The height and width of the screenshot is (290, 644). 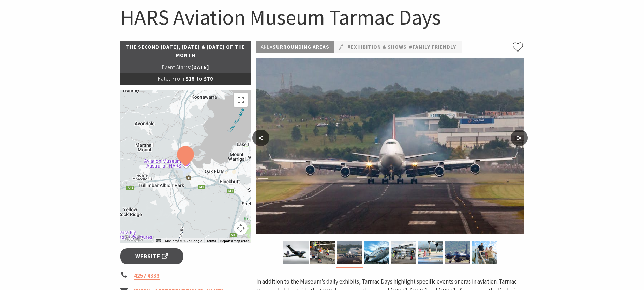 I want to click on img: Plenty to see!, so click(x=431, y=252).